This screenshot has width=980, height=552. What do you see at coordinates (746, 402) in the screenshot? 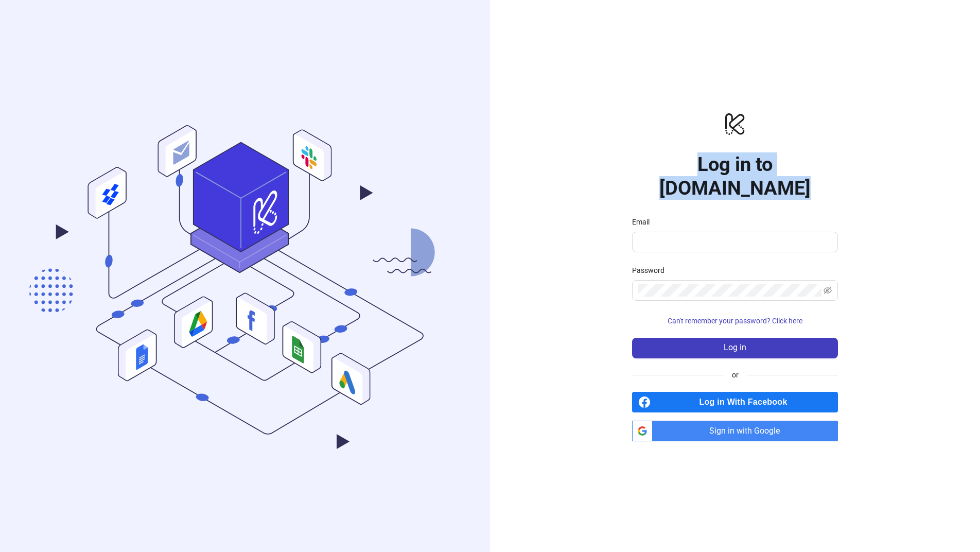
I see `span: Log in With Facebook` at bounding box center [746, 402].